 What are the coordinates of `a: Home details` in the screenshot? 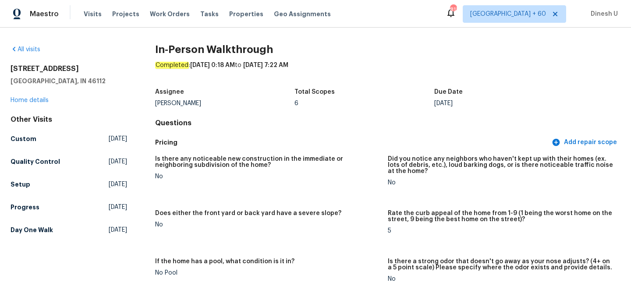 It's located at (29, 100).